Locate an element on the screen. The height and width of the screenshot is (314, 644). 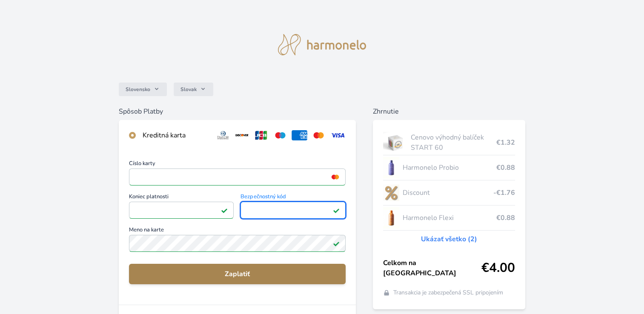
span: Bezpečnostný kód is located at coordinates (293, 198).